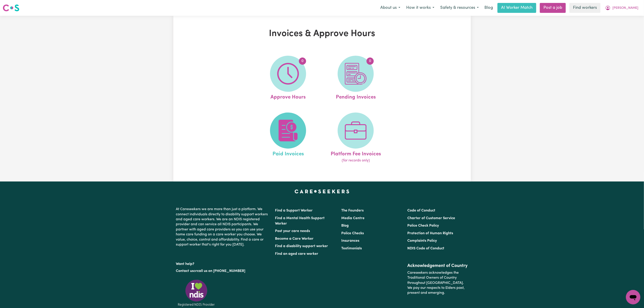 The height and width of the screenshot is (308, 644). Describe the element at coordinates (352, 210) in the screenshot. I see `a: The Founders` at that location.